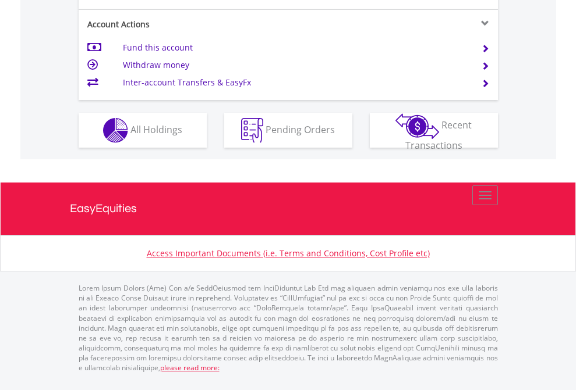  What do you see at coordinates (190, 368) in the screenshot?
I see `a: please read more:` at bounding box center [190, 368].